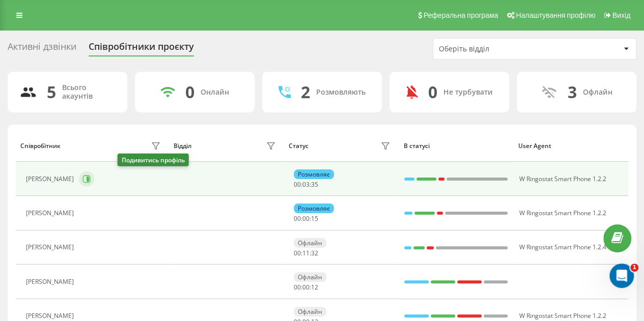 Image resolution: width=644 pixels, height=321 pixels. Describe the element at coordinates (40, 146) in the screenshot. I see `div: Співробітник` at that location.